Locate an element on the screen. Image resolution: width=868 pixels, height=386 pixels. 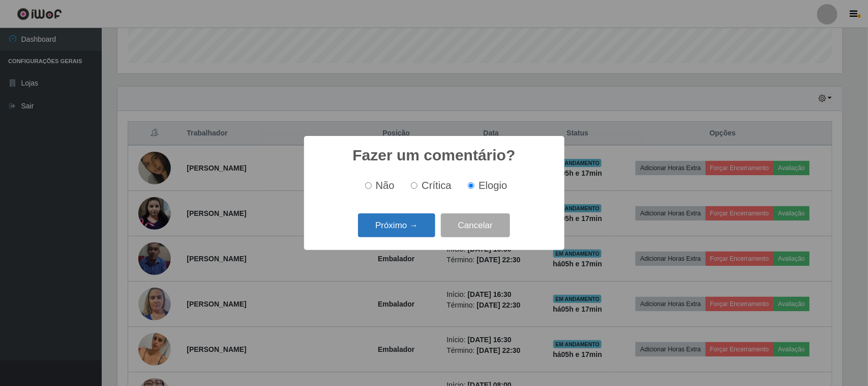
span: Não is located at coordinates (385, 185).